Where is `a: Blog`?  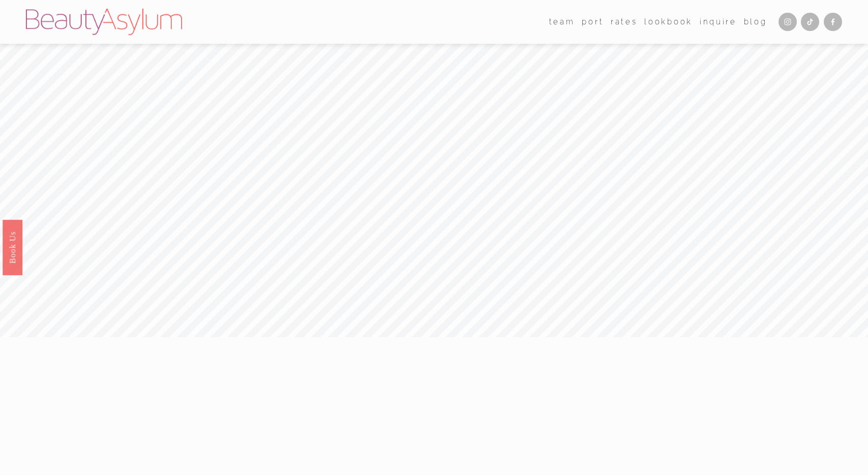
a: Blog is located at coordinates (756, 22).